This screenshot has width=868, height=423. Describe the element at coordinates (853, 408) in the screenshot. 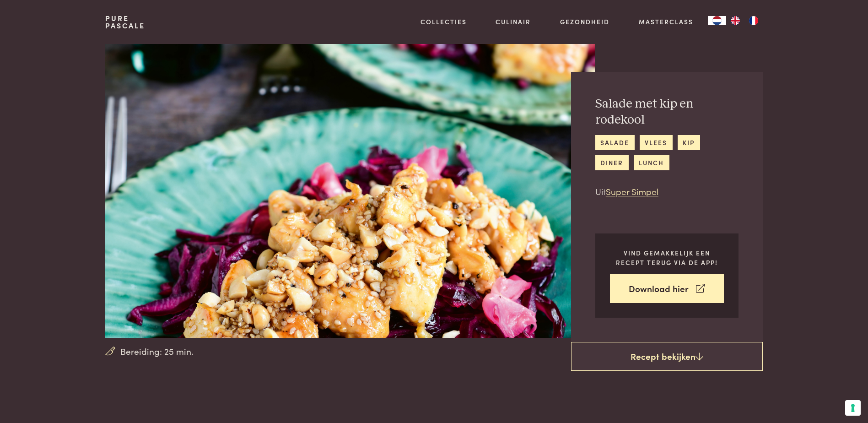

I see `button: Uw voorkeuren voor toestemming voor trackingtechnologieën` at that location.